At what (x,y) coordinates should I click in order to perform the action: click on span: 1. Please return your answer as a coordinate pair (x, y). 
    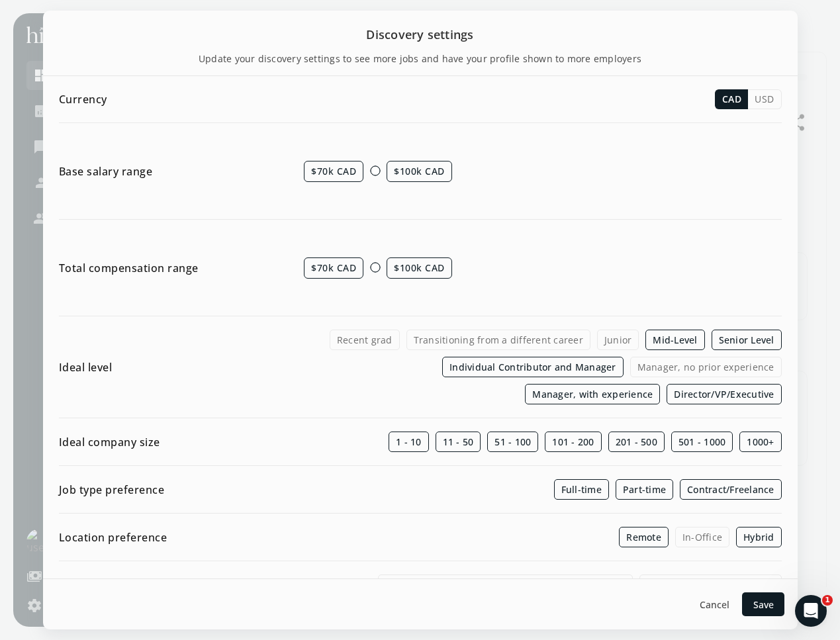
    Looking at the image, I should click on (827, 600).